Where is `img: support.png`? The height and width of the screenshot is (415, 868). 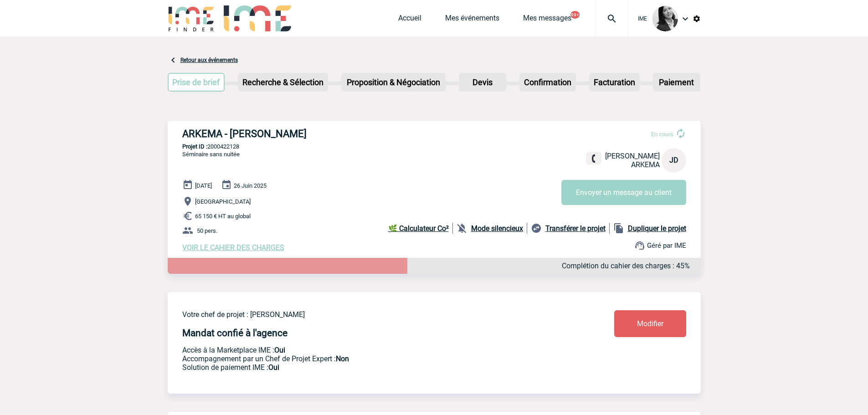 img: support.png is located at coordinates (639, 246).